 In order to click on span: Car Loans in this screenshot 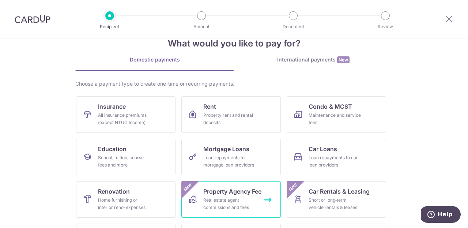, I will do `click(323, 149)`.